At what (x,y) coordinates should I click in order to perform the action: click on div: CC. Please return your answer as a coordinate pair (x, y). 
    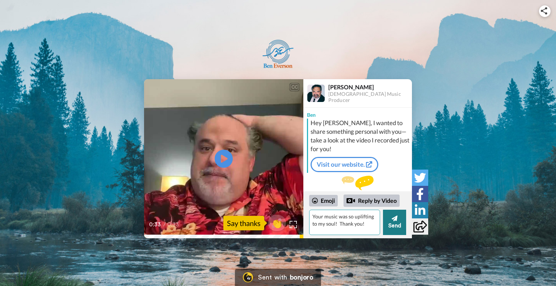
    Looking at the image, I should click on (294, 87).